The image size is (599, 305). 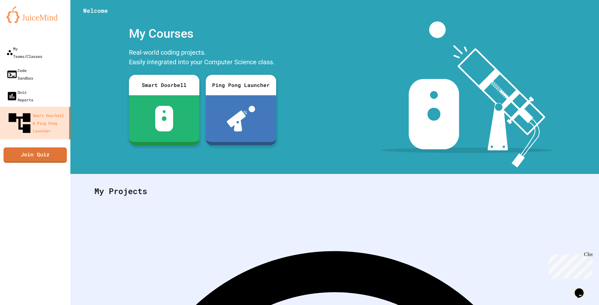 I want to click on div: My Projects, so click(x=334, y=191).